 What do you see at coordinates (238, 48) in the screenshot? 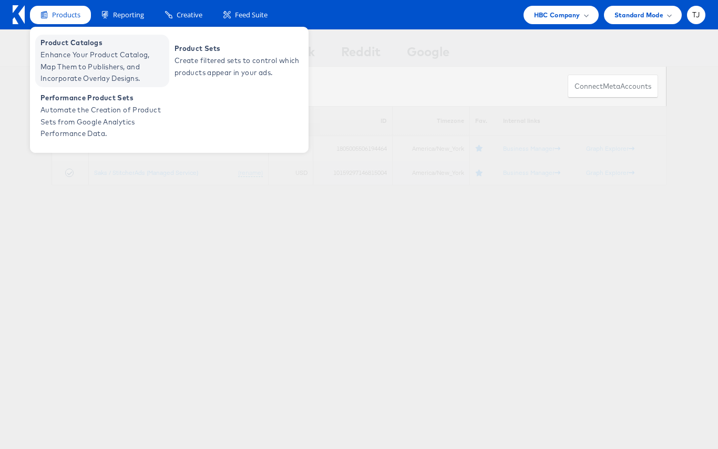
I see `span: Product Sets` at bounding box center [238, 48].